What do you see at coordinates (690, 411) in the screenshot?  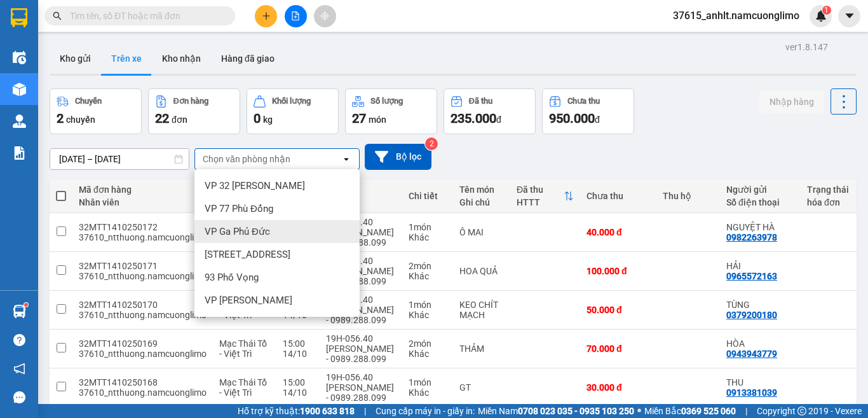 I see `span: Miền Bắc` at bounding box center [690, 411].